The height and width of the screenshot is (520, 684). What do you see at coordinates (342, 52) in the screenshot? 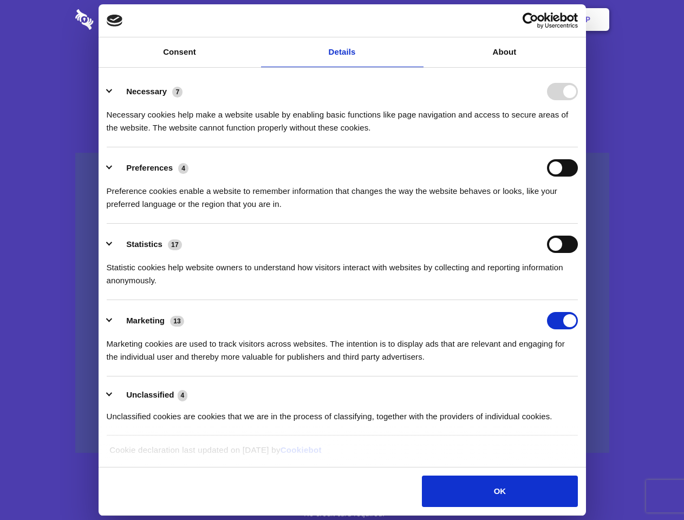
I see `a: Details` at bounding box center [342, 52].